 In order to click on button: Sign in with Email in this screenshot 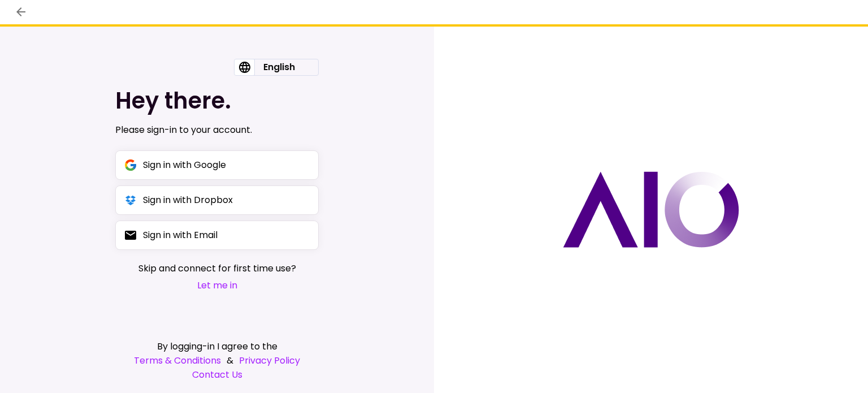, I will do `click(217, 235)`.